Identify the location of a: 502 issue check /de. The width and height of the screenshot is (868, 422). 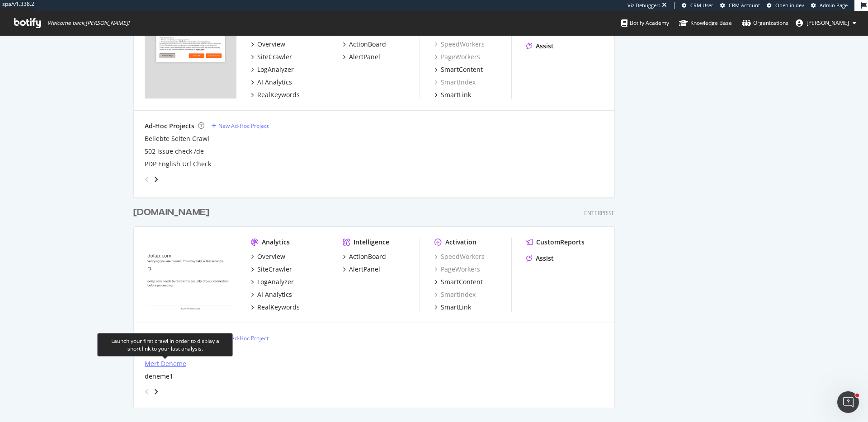
(174, 151).